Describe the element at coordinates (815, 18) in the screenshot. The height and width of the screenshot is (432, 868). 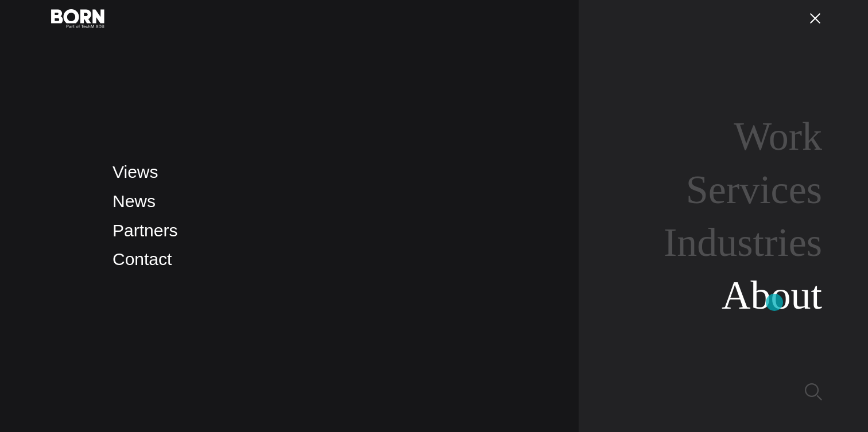
I see `button: Open` at that location.